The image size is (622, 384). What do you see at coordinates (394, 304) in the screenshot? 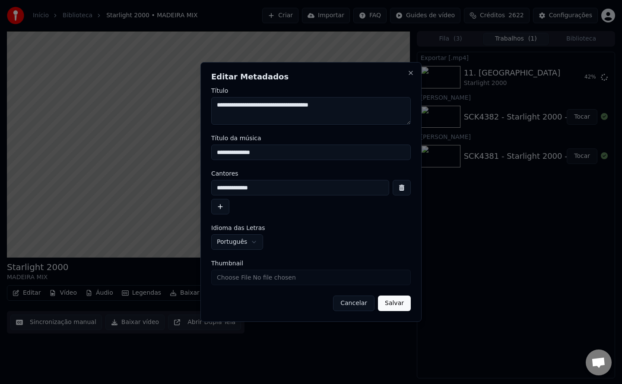
I see `button: Salvar` at bounding box center [394, 304].